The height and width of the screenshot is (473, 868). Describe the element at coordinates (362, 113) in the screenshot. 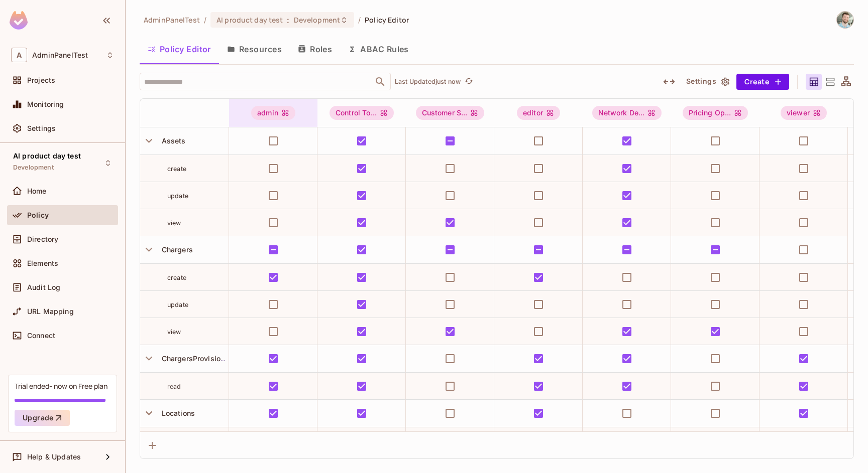

I see `div: Control To...` at that location.